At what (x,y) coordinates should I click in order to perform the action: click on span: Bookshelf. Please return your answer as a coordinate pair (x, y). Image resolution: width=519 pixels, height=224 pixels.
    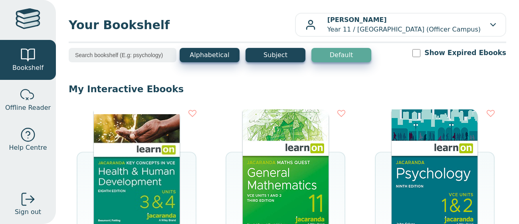
    Looking at the image, I should click on (28, 68).